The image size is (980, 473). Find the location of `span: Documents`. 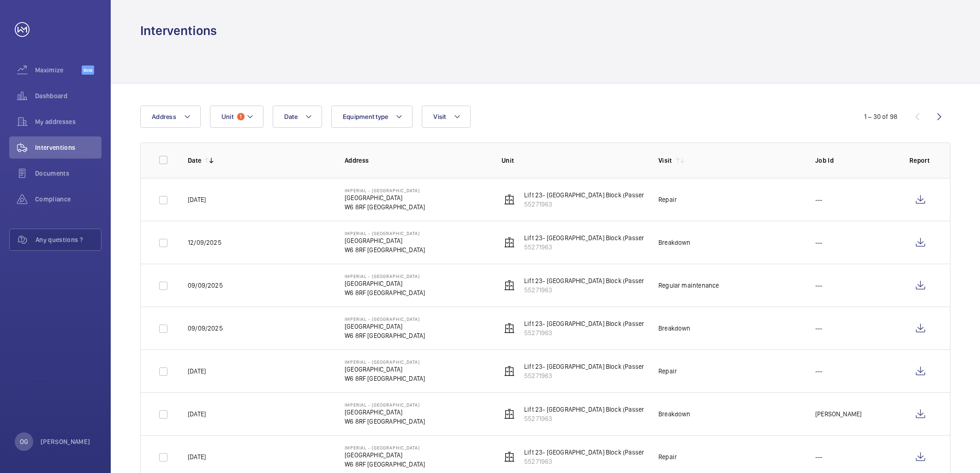

span: Documents is located at coordinates (69, 173).